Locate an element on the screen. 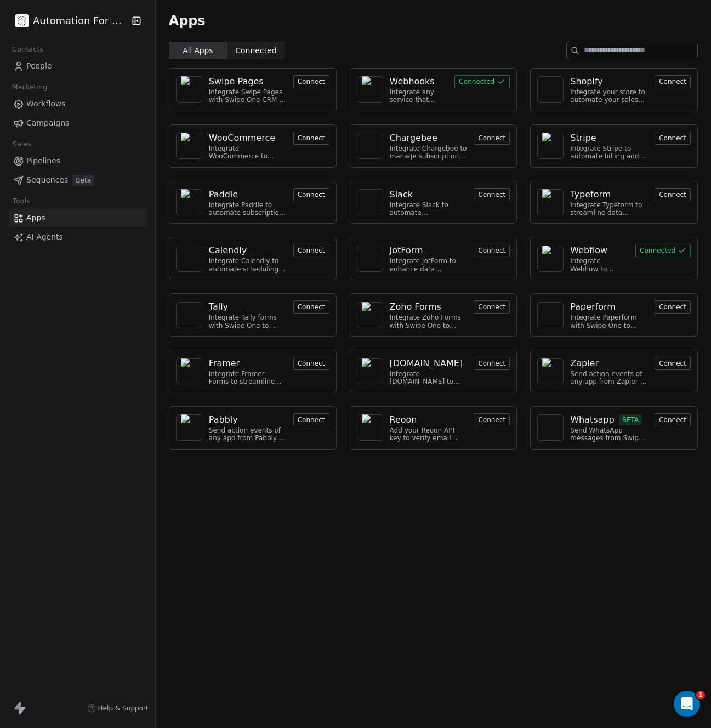  a: Paddle is located at coordinates (248, 194).